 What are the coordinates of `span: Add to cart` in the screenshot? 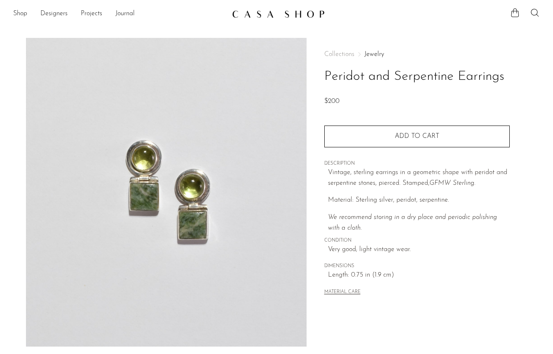 It's located at (417, 136).